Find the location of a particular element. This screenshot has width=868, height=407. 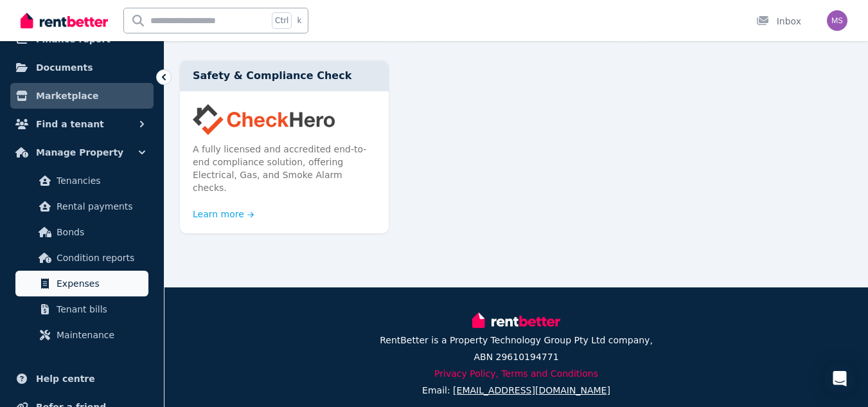

p: ABN 29610194771 is located at coordinates (516, 357).